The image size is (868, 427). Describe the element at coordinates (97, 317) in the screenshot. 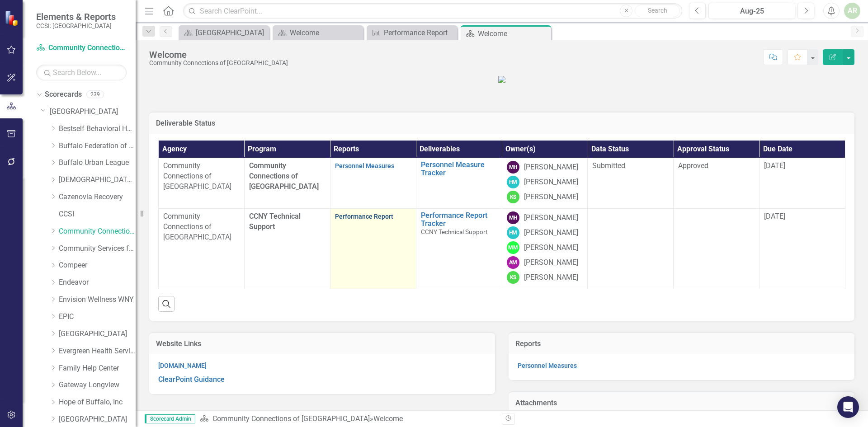

I see `a: EPIC` at that location.